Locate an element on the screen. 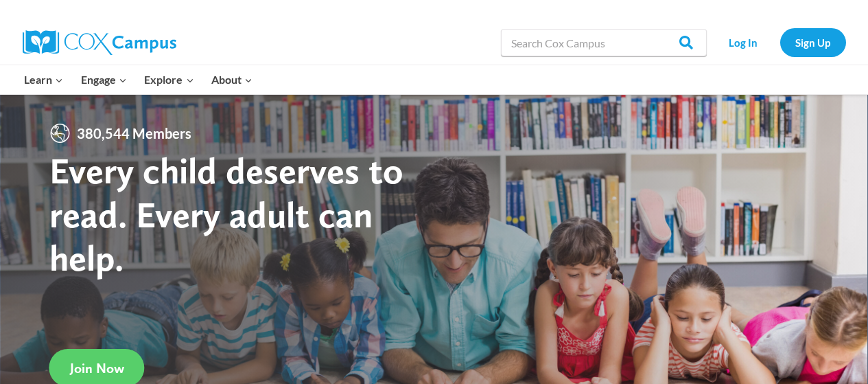 The height and width of the screenshot is (384, 868). strong: Every child deserves to read. Every adult can help. is located at coordinates (226, 214).